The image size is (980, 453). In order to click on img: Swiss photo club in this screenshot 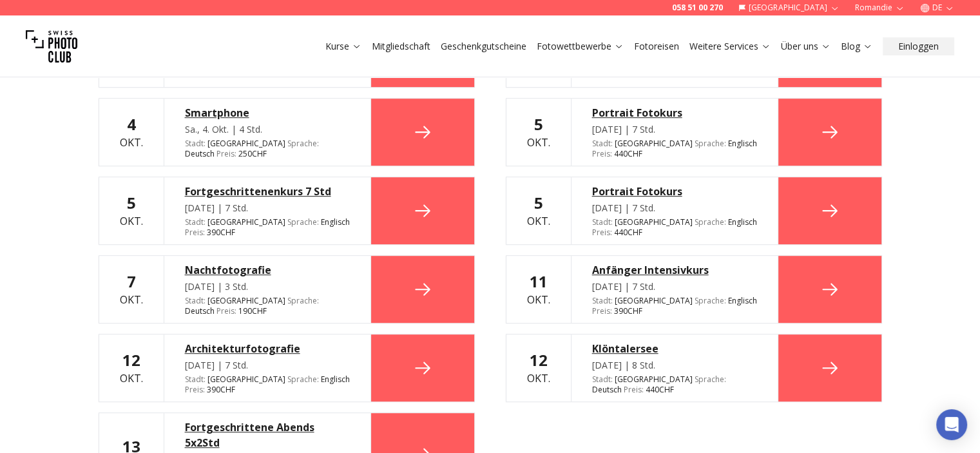, I will do `click(51, 46)`.